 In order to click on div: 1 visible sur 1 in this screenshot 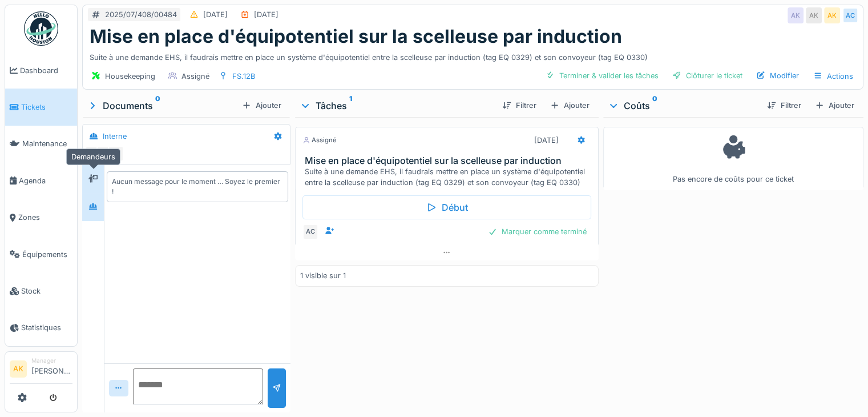, I will do `click(323, 276)`.